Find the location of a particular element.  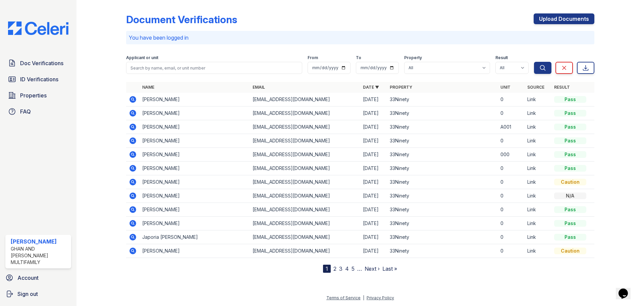

span: Sign out is located at coordinates (27, 293).